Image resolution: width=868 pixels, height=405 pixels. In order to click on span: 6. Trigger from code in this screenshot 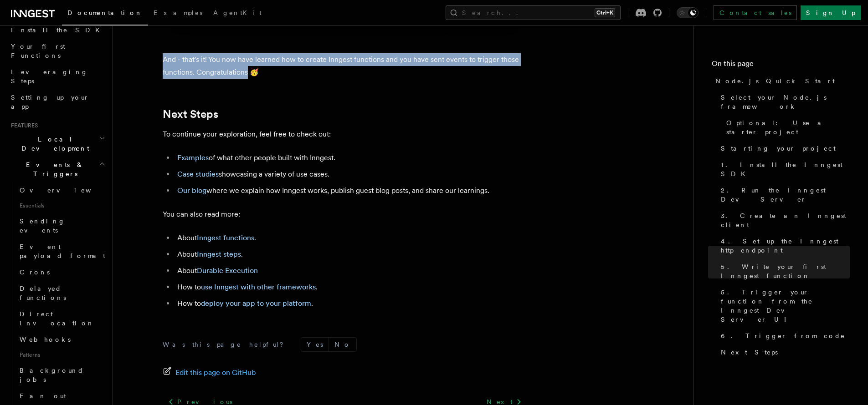, I will do `click(783, 336)`.